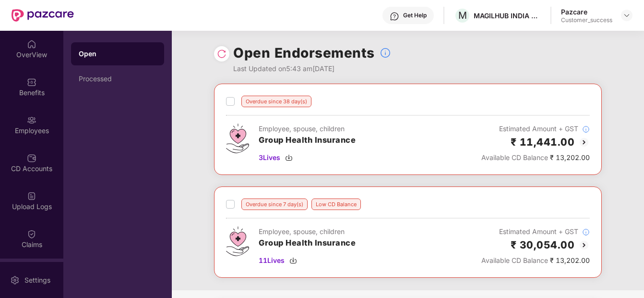 The width and height of the screenshot is (644, 298). I want to click on div: Settings, so click(37, 280).